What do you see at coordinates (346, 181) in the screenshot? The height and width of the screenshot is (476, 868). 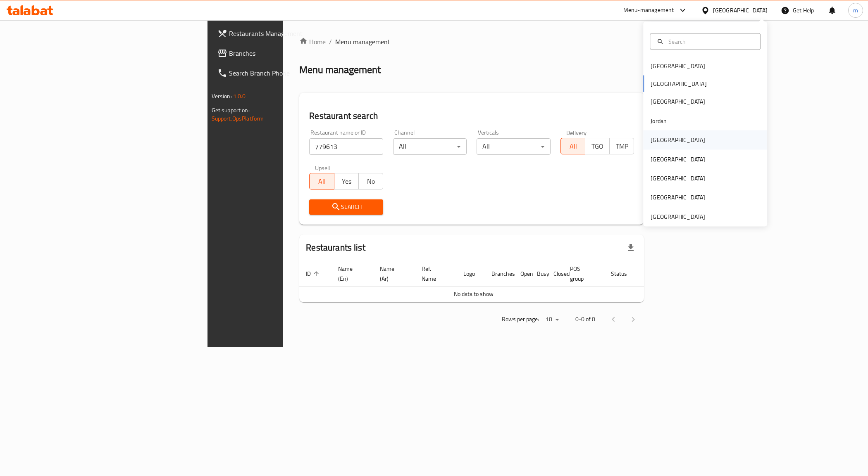 I see `span: Yes` at bounding box center [346, 181].